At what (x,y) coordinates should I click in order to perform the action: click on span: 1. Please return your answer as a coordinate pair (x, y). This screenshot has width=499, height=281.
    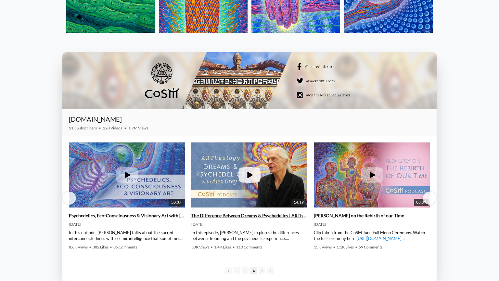
    Looking at the image, I should click on (228, 270).